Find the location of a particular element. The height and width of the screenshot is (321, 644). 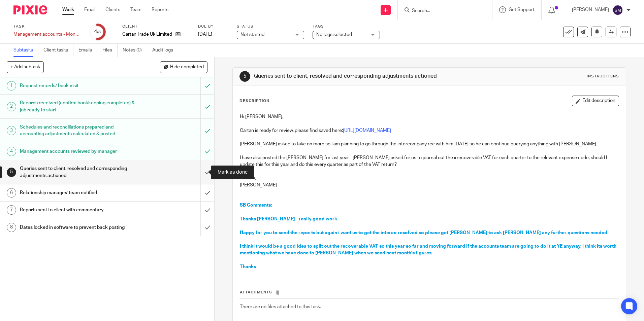

div: 7 is located at coordinates (11, 210).